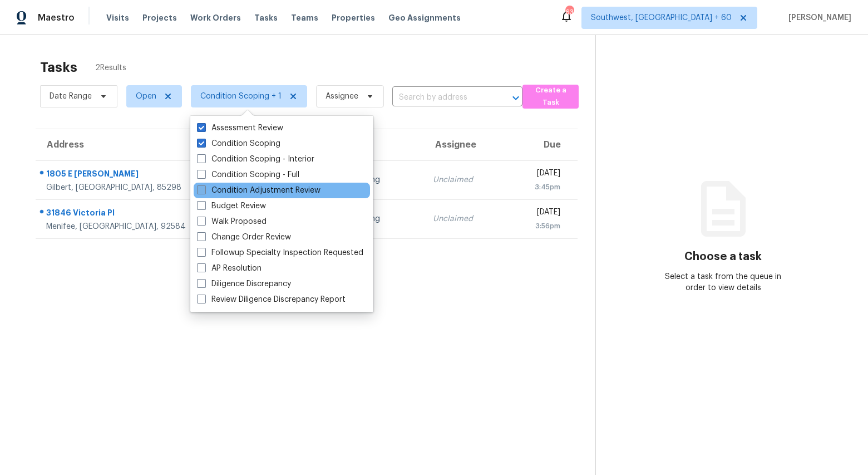 The image size is (868, 475). Describe the element at coordinates (542, 144) in the screenshot. I see `th: Due` at that location.